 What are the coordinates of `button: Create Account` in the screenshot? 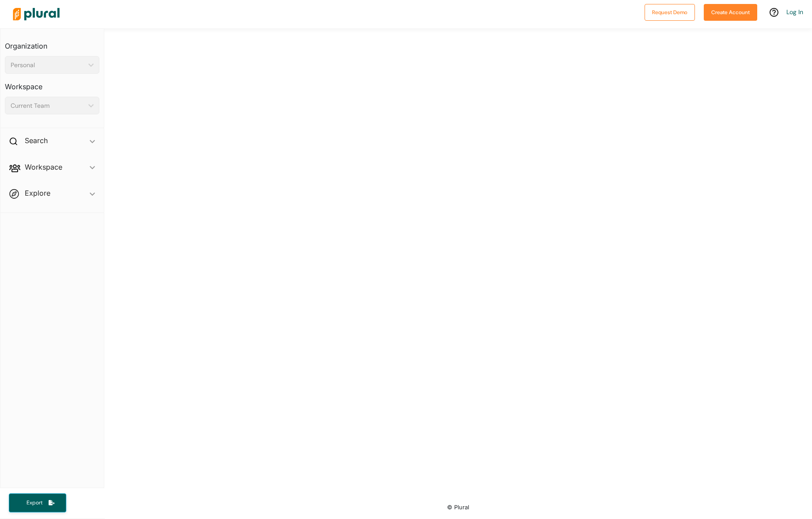 It's located at (730, 12).